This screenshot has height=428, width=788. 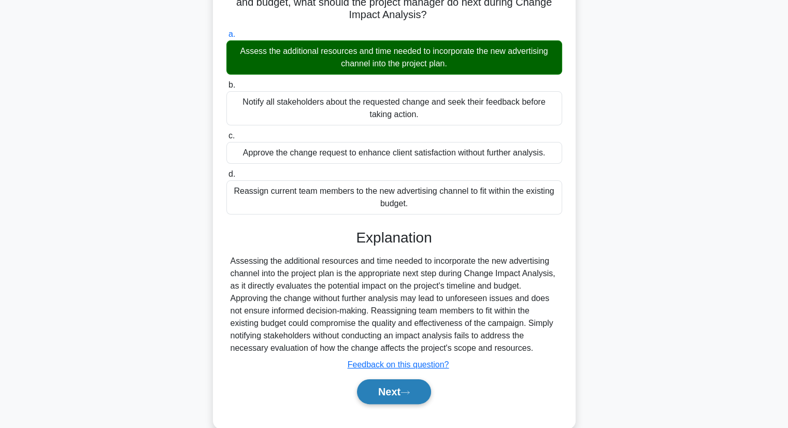 I want to click on span: a., so click(x=232, y=34).